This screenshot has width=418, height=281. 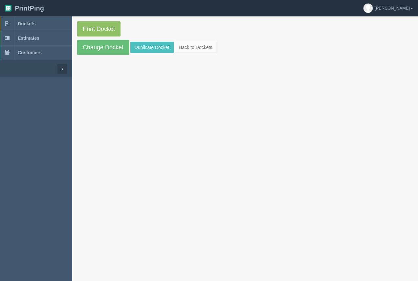 What do you see at coordinates (27, 24) in the screenshot?
I see `span: Dockets` at bounding box center [27, 24].